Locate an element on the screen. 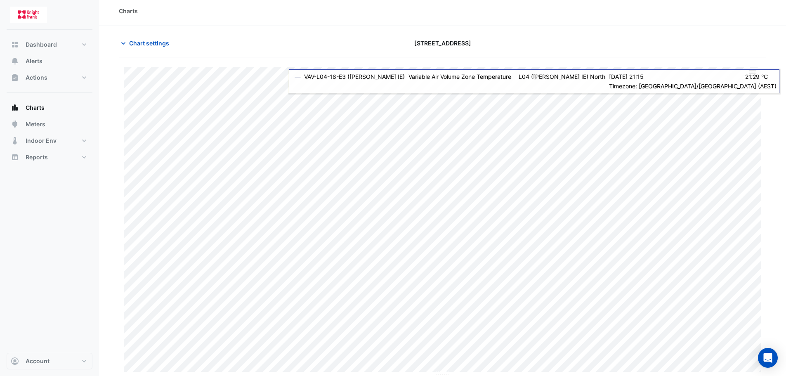 The height and width of the screenshot is (376, 786). button: Dashboard is located at coordinates (50, 45).